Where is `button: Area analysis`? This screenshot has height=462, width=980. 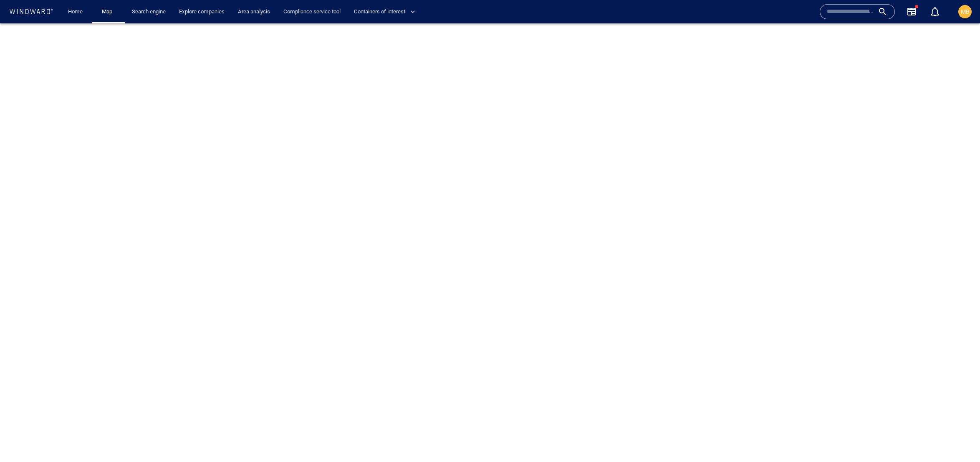 button: Area analysis is located at coordinates (254, 12).